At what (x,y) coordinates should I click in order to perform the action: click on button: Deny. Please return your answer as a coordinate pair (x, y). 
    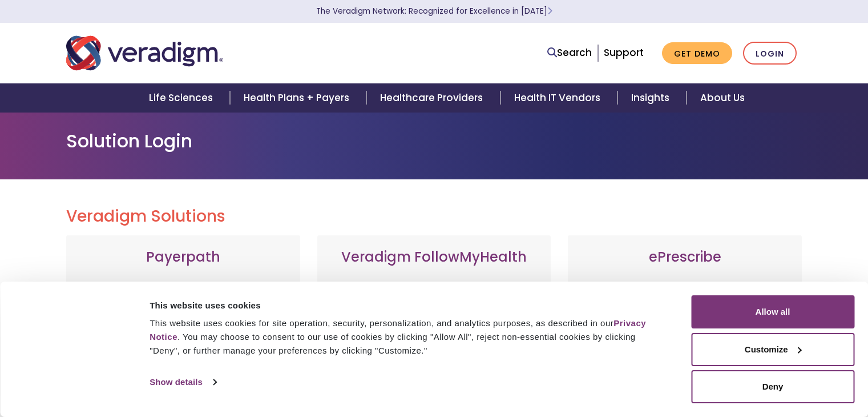
    Looking at the image, I should click on (773, 387).